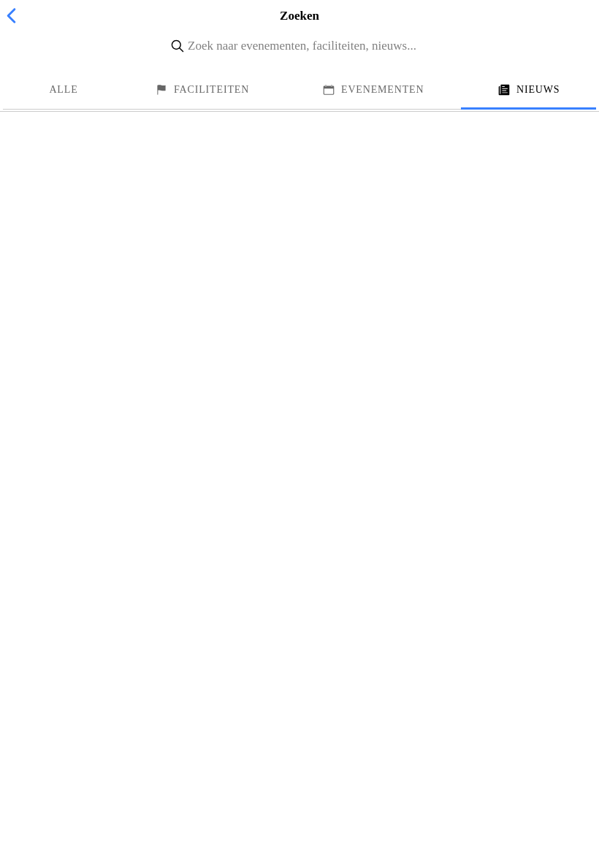 This screenshot has width=599, height=862. What do you see at coordinates (300, 46) in the screenshot?
I see `input: search text` at bounding box center [300, 46].